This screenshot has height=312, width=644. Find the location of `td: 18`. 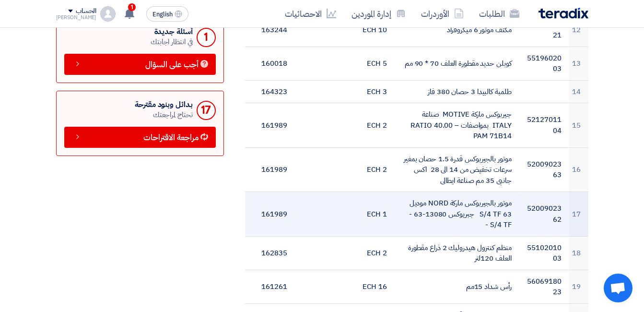

td: 18 is located at coordinates (579, 253).